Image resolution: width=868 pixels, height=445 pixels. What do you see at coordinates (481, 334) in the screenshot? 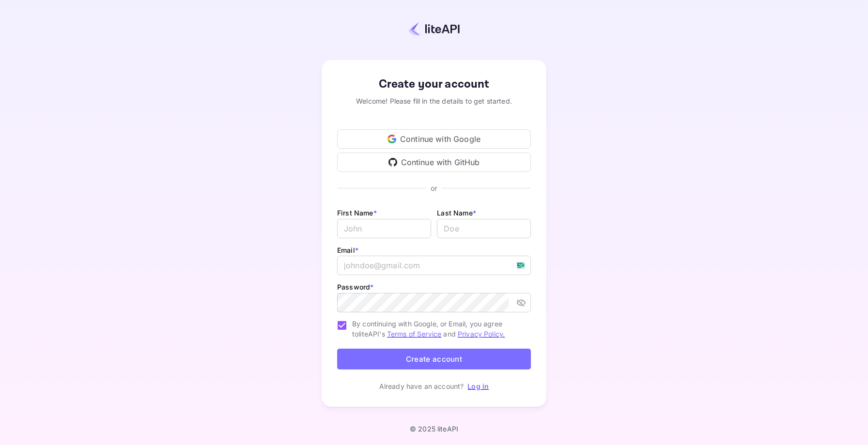
I see `a: Privacy Policy.` at bounding box center [481, 334].